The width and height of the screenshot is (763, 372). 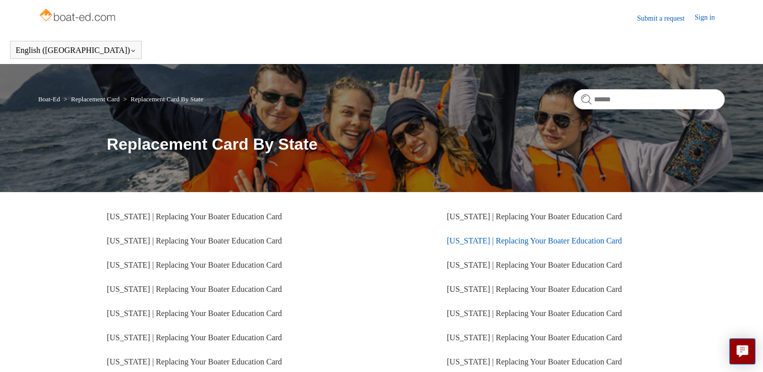 What do you see at coordinates (742, 351) in the screenshot?
I see `button: Live chat` at bounding box center [742, 351].